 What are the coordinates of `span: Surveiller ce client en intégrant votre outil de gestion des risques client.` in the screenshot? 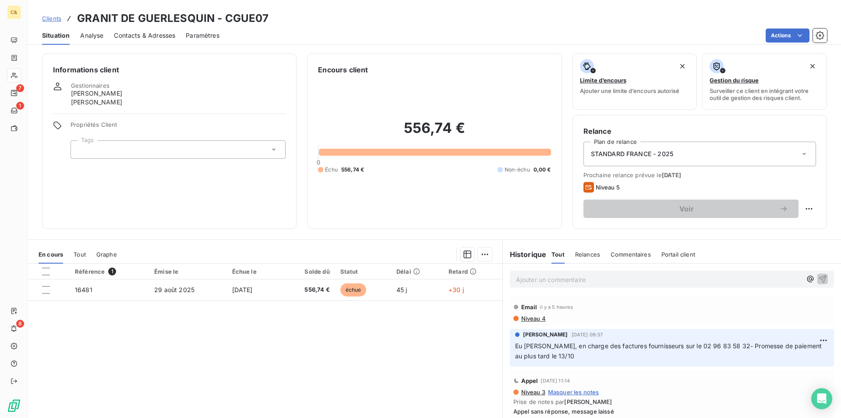 It's located at (765, 94).